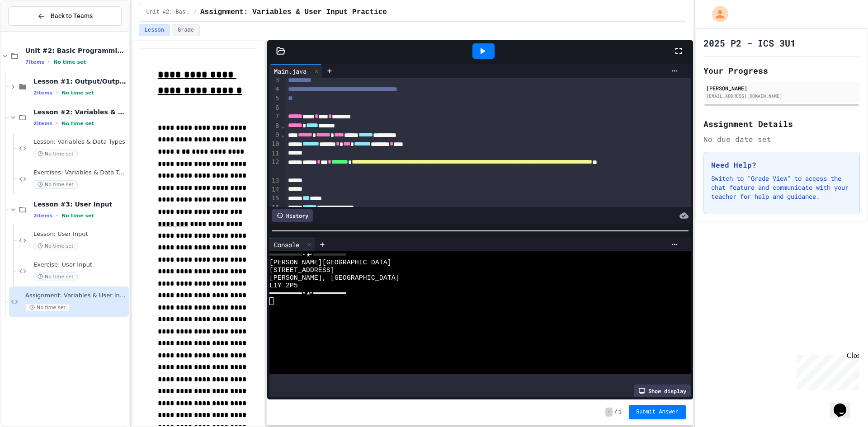 The width and height of the screenshot is (868, 427). Describe the element at coordinates (663, 391) in the screenshot. I see `div: Show display` at that location.